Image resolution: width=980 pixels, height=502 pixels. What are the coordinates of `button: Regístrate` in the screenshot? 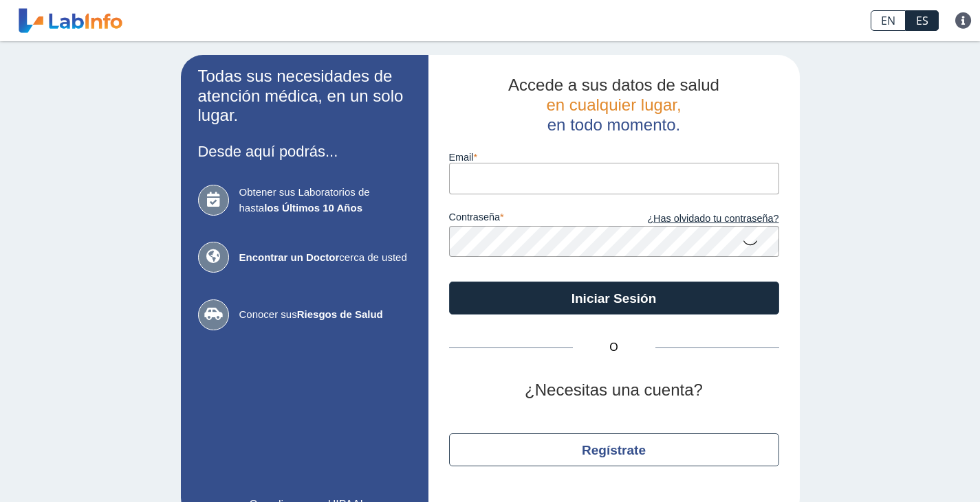 It's located at (614, 450).